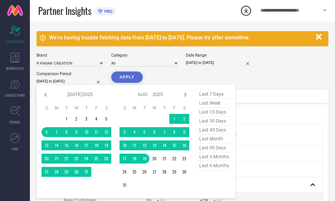 The image size is (335, 201). Describe the element at coordinates (164, 132) in the screenshot. I see `td: Thu Aug 07 2025` at that location.